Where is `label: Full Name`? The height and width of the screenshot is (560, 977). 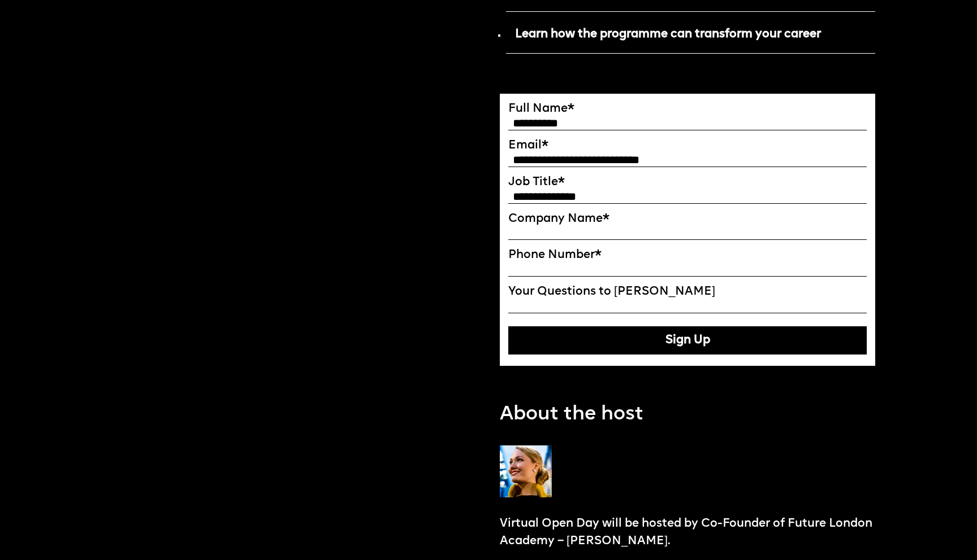
label: Full Name is located at coordinates (687, 109).